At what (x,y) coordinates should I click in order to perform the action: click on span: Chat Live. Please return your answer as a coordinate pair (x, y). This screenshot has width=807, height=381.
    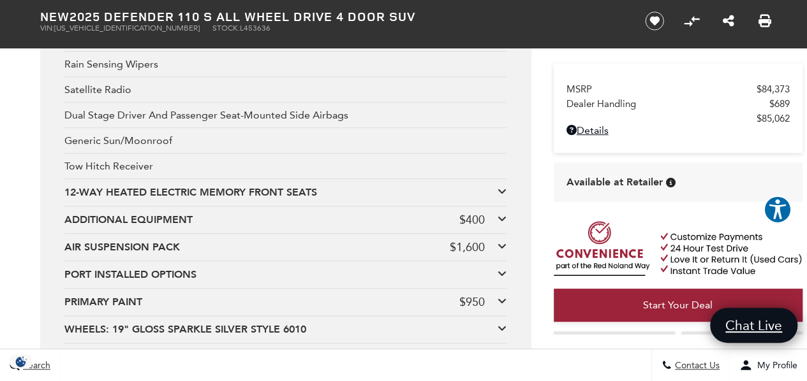
    Looking at the image, I should click on (753, 325).